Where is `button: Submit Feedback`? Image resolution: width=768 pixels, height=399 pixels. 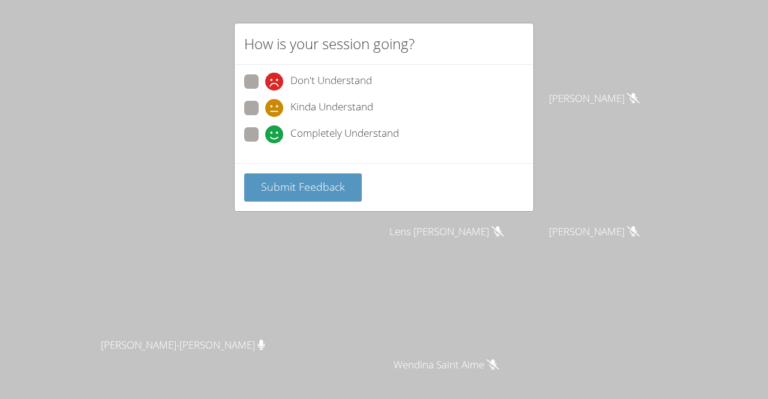
button: Submit Feedback is located at coordinates (303, 187).